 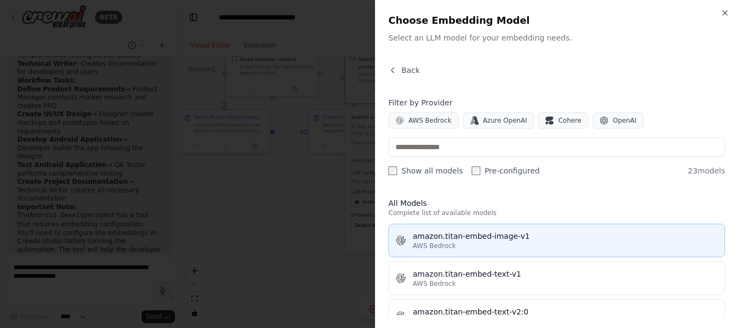 What do you see at coordinates (565, 236) in the screenshot?
I see `div: amazon.titan-embed-image-v1` at bounding box center [565, 236].